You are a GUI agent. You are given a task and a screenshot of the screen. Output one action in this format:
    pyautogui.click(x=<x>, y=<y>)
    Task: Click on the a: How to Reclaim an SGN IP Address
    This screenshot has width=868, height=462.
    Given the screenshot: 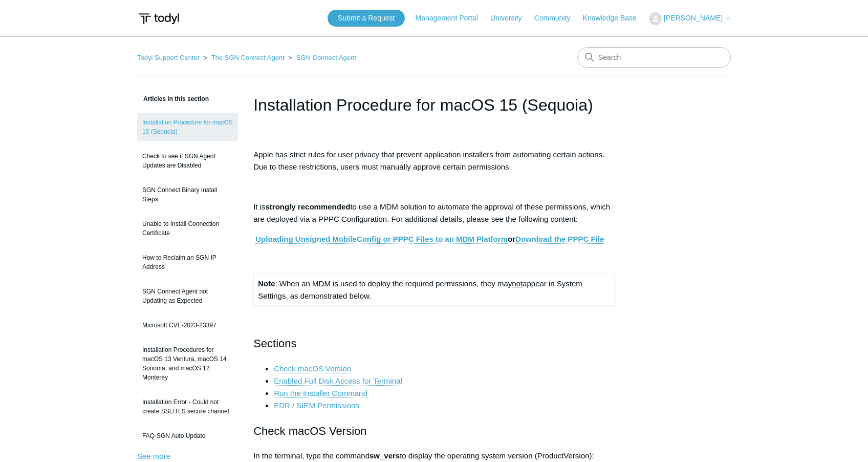 What is the action you would take?
    pyautogui.click(x=188, y=262)
    